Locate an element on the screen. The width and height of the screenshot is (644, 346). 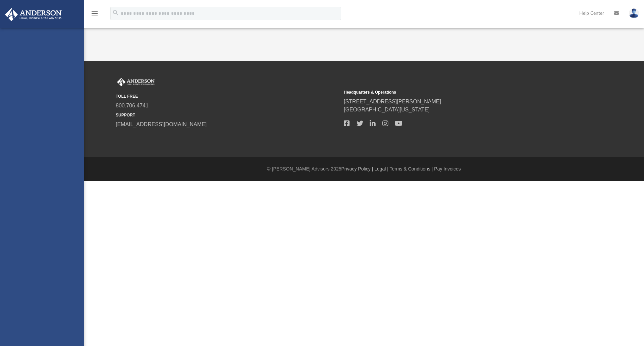
img: User Pic is located at coordinates (634, 13).